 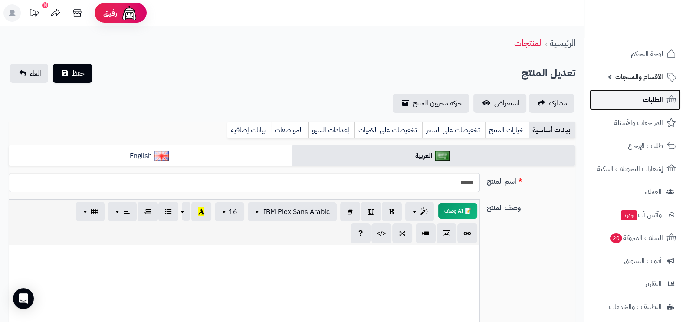 I want to click on a: المنتجات, so click(x=528, y=43).